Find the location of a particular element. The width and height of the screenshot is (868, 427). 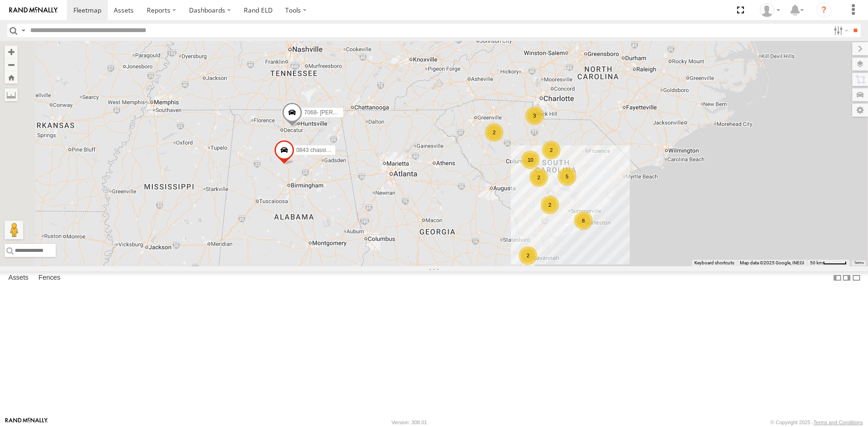

span: 50 km is located at coordinates (817, 262).